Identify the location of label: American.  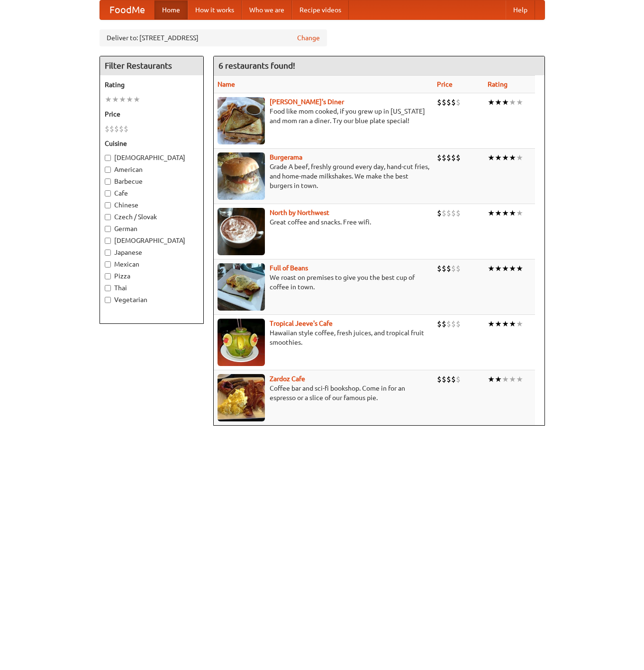
(152, 169).